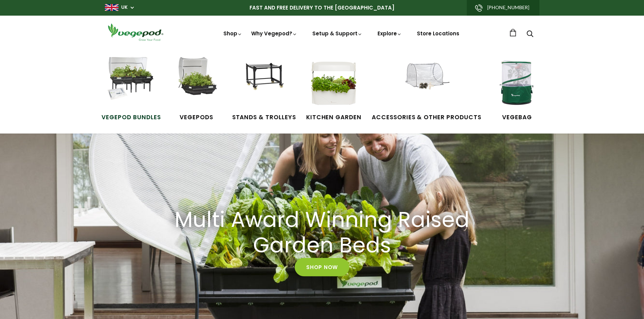 Image resolution: width=644 pixels, height=319 pixels. What do you see at coordinates (517, 83) in the screenshot?
I see `img: VegeBag` at bounding box center [517, 83].